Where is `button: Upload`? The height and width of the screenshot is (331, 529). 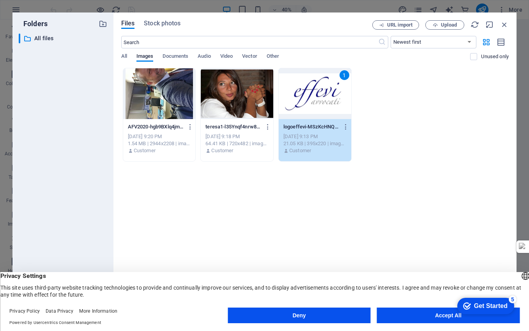 button: Upload is located at coordinates (445, 25).